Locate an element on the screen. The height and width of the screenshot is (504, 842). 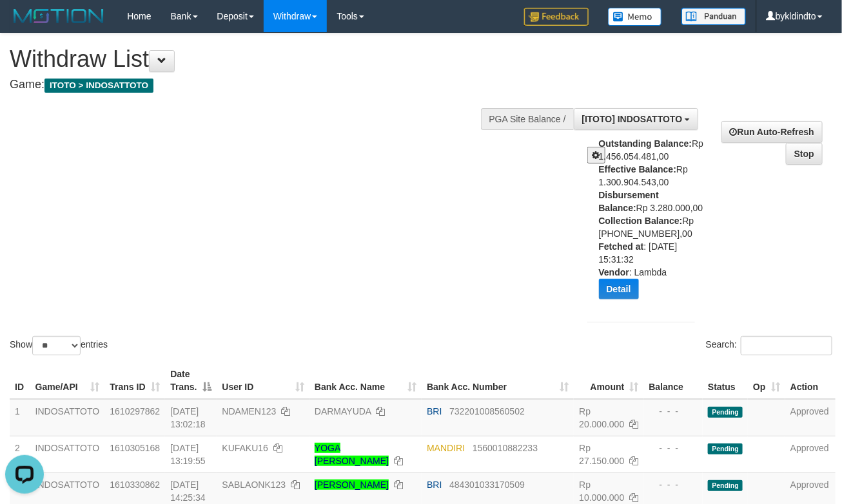
img: panduan.png is located at coordinates (713, 16).